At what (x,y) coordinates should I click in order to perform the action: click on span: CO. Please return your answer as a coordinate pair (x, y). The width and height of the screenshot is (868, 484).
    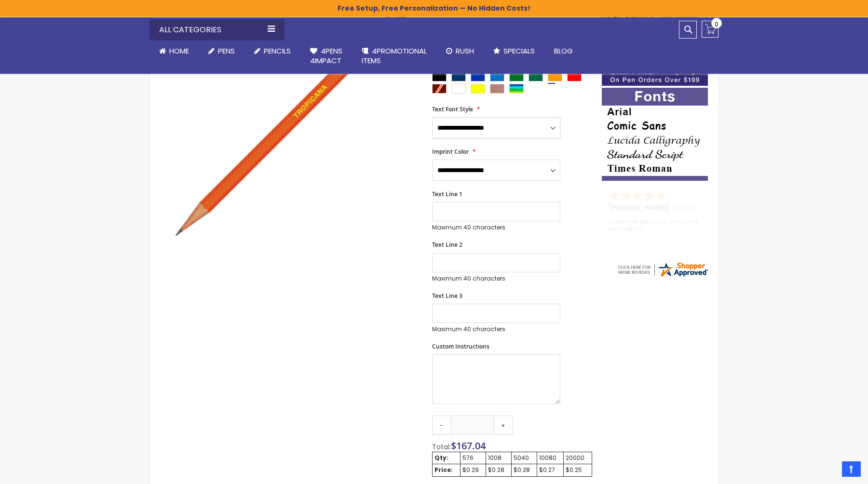
    Looking at the image, I should click on (681, 208).